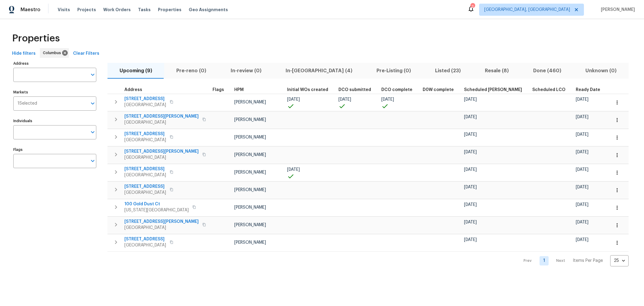  I want to click on button: Clear Filters, so click(86, 54).